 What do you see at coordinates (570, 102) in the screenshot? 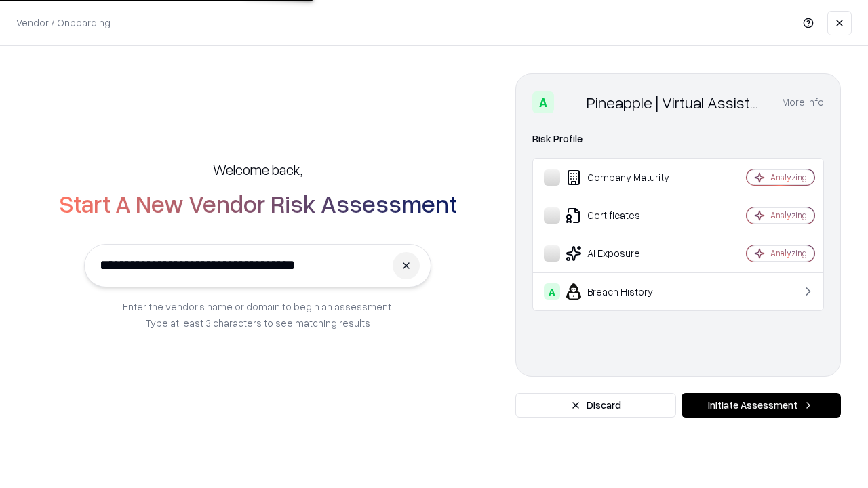
I see `img: Pineapple | Virtual Assistant Agency` at bounding box center [570, 102].